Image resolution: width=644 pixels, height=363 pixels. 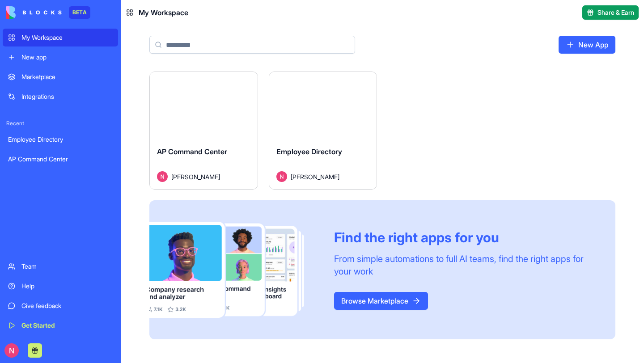 I want to click on span: Employee Directory, so click(x=309, y=152).